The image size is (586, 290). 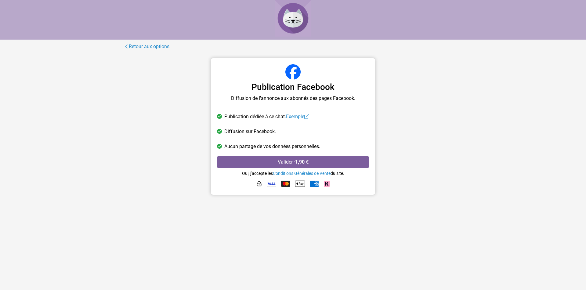 I want to click on img: Facebook, so click(x=293, y=72).